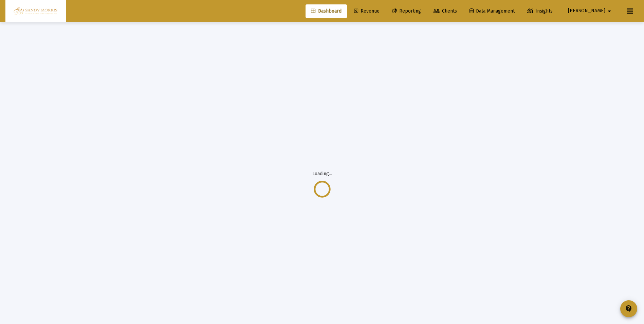  I want to click on a: Revenue, so click(367, 11).